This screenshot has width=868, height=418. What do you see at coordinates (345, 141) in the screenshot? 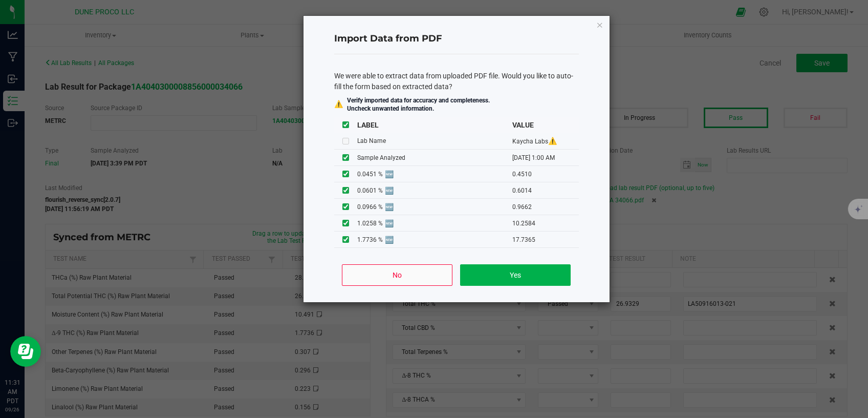
I see `input: Unknown lab` at bounding box center [345, 141].